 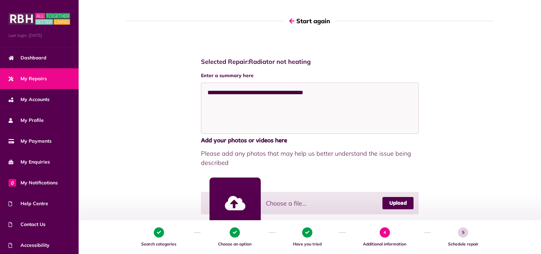 I want to click on span: Choose an option, so click(x=234, y=244).